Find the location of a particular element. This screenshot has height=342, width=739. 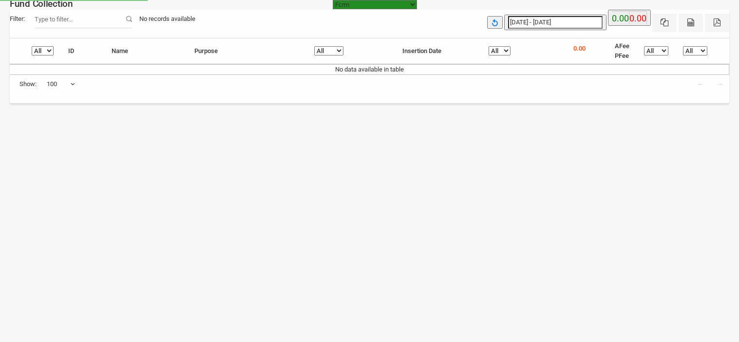

p: 0.00 is located at coordinates (579, 49).